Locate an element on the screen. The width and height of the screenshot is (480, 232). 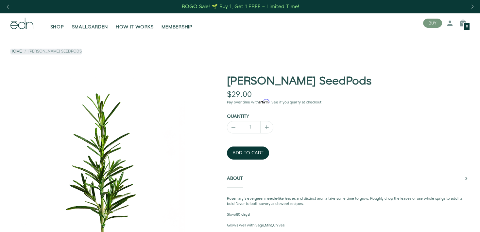
a: MEMBERSHIP is located at coordinates (177, 23).